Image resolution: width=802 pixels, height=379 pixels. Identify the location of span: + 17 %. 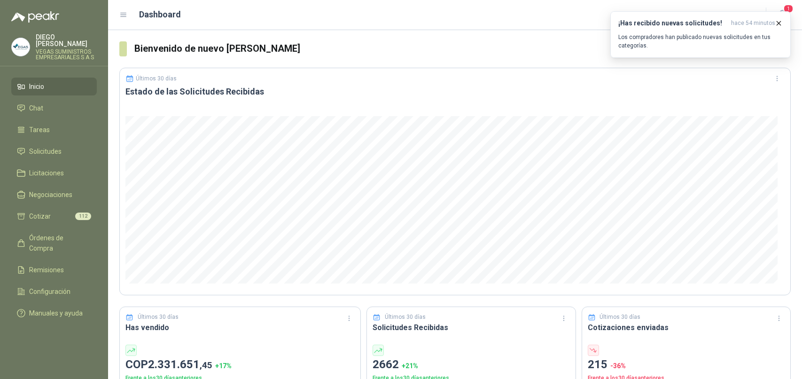
(223, 366).